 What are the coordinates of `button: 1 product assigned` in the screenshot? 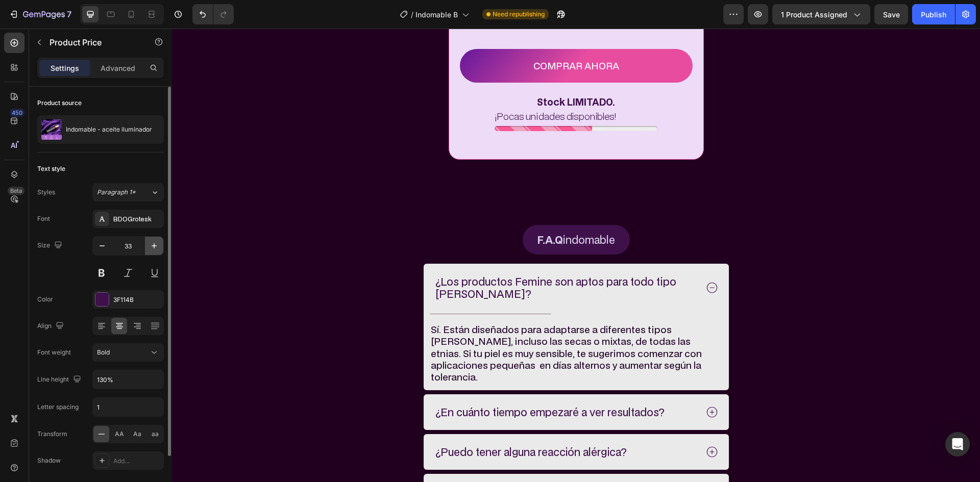 It's located at (821, 14).